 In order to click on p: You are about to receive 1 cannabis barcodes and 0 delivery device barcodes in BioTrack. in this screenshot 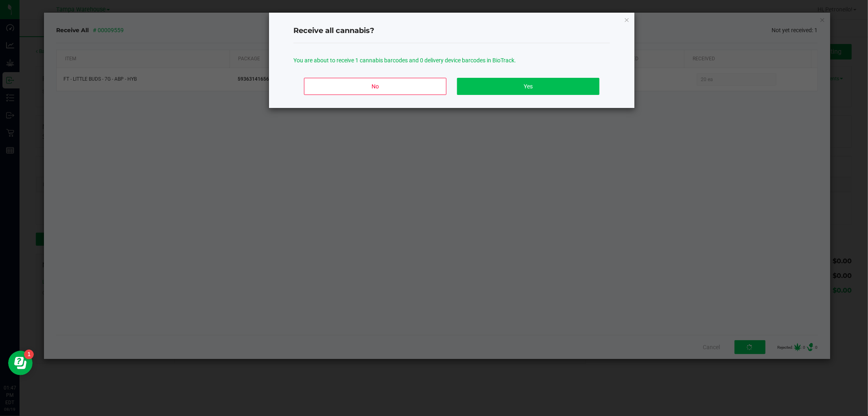, I will do `click(452, 60)`.